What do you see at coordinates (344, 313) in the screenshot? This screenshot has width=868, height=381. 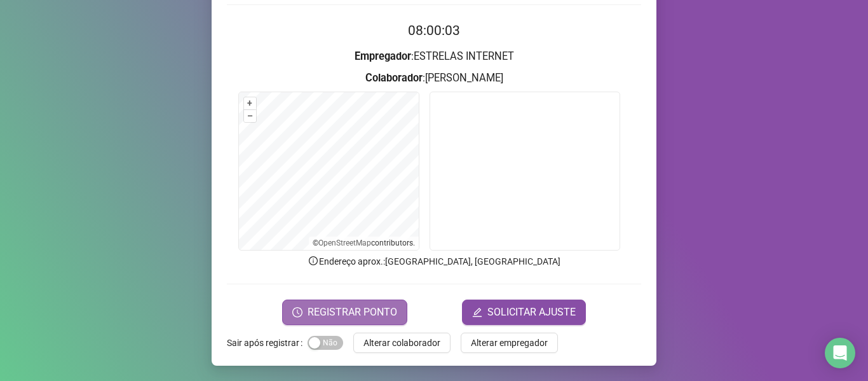 I see `button: REGISTRAR PONTO` at bounding box center [344, 313].